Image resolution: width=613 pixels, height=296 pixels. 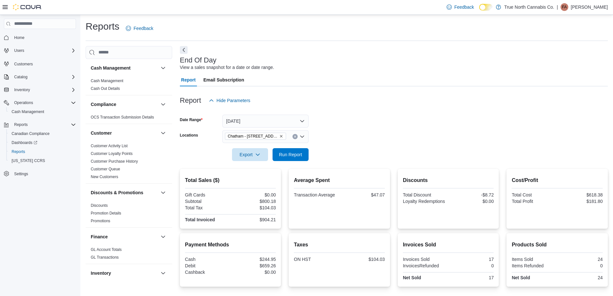 What do you see at coordinates (18, 152) in the screenshot?
I see `a: Reports` at bounding box center [18, 152].